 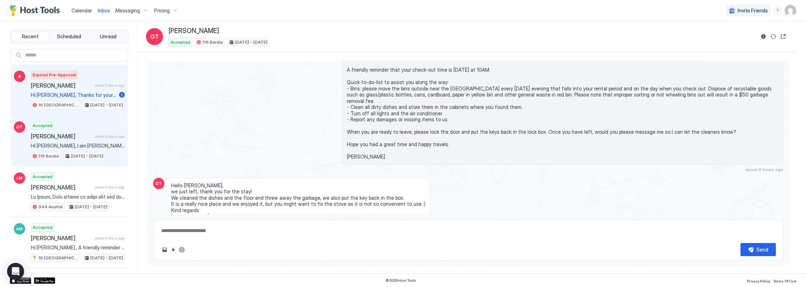 I want to click on div: User profile, so click(x=790, y=11).